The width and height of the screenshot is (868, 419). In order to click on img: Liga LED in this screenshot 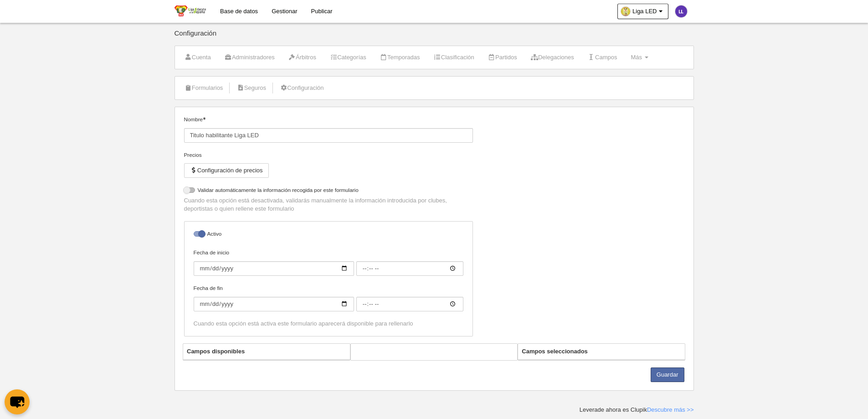, I will do `click(190, 11)`.